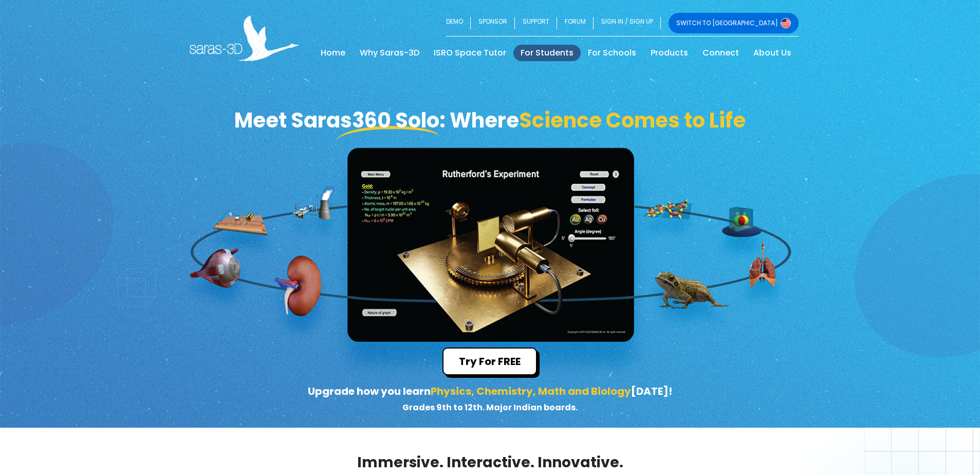  I want to click on a: SIGN IN / SIGN UP, so click(627, 23).